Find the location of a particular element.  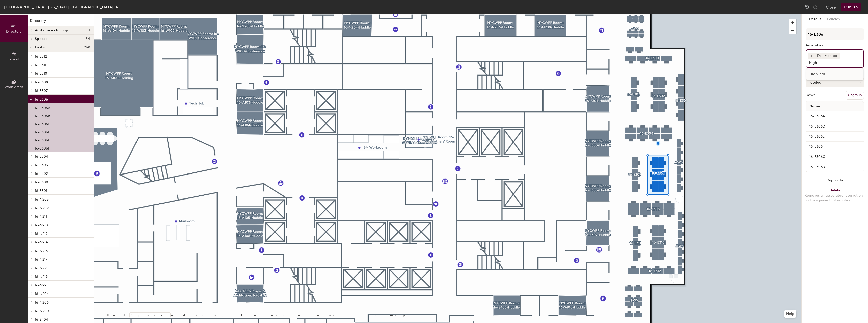

button: 1 is located at coordinates (811, 56).